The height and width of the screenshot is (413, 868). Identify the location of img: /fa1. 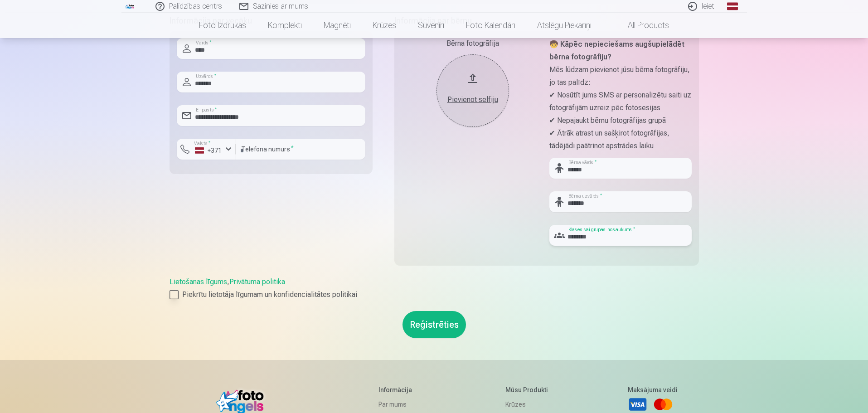
(130, 6).